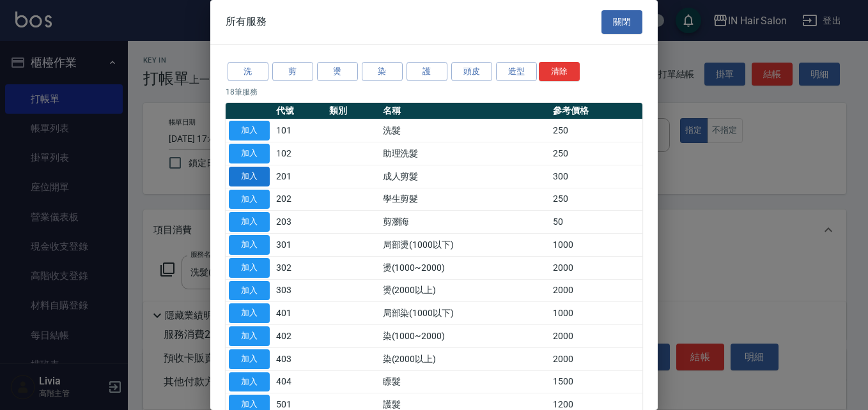 This screenshot has width=868, height=410. I want to click on td: 102, so click(299, 154).